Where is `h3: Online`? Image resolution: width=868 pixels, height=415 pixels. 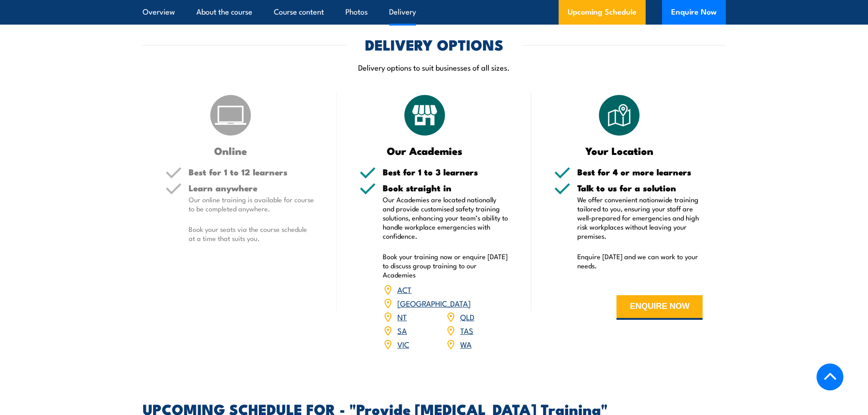
h3: Online is located at coordinates (231, 150).